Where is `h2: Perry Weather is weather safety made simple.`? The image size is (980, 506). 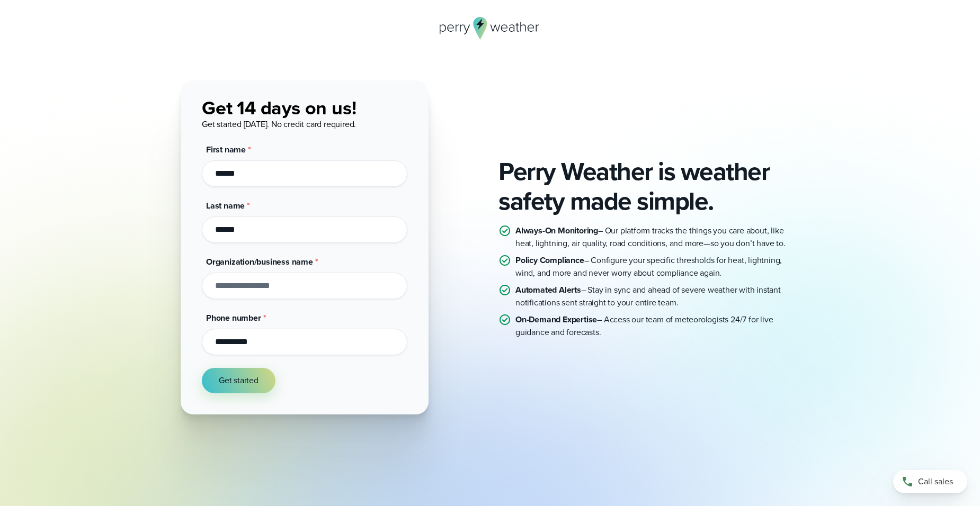 h2: Perry Weather is weather safety made simple. is located at coordinates (649, 186).